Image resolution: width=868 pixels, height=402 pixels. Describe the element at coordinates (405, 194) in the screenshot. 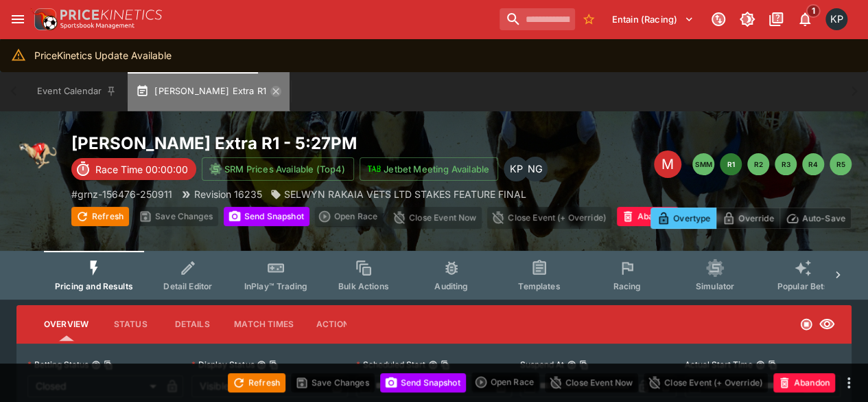

I see `p: SELWYN RAKAIA VETS LTD STAKES FEATURE FINAL` at that location.